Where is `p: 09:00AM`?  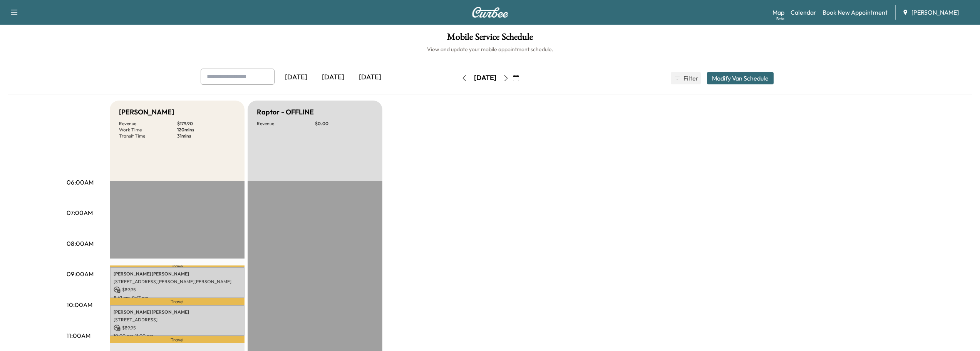
p: 09:00AM is located at coordinates (80, 274).